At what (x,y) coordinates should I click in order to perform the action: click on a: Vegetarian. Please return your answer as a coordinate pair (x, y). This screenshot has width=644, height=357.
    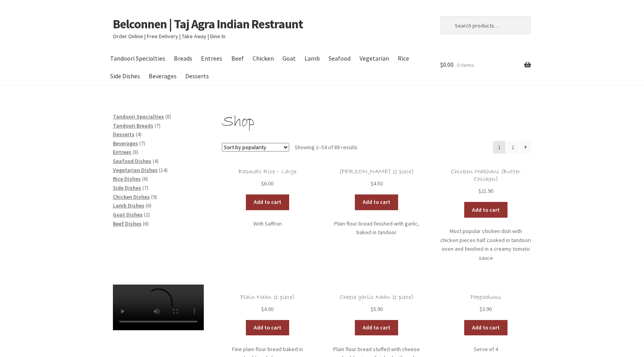
    Looking at the image, I should click on (374, 58).